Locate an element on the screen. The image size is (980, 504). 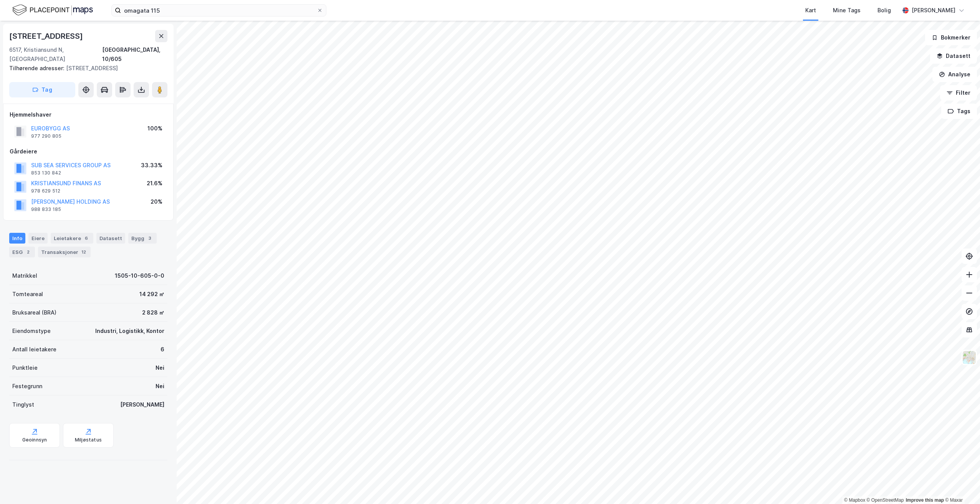
div: 100% is located at coordinates (154, 128).